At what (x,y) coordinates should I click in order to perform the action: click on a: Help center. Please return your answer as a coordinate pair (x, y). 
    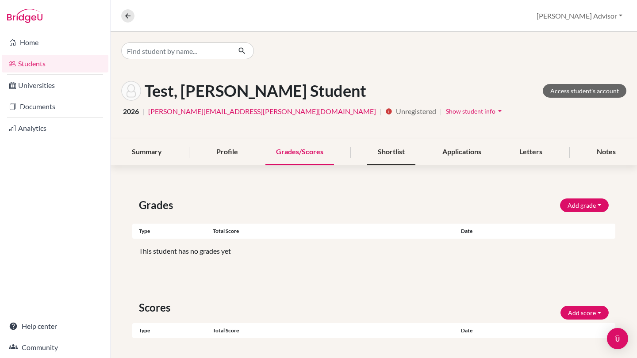
    Looking at the image, I should click on (55, 326).